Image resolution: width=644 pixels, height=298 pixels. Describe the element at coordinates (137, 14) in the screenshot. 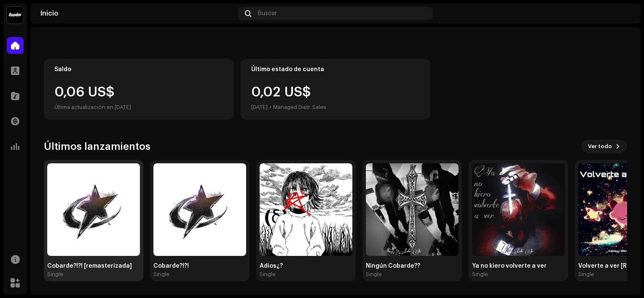

I see `div: Inicio` at that location.